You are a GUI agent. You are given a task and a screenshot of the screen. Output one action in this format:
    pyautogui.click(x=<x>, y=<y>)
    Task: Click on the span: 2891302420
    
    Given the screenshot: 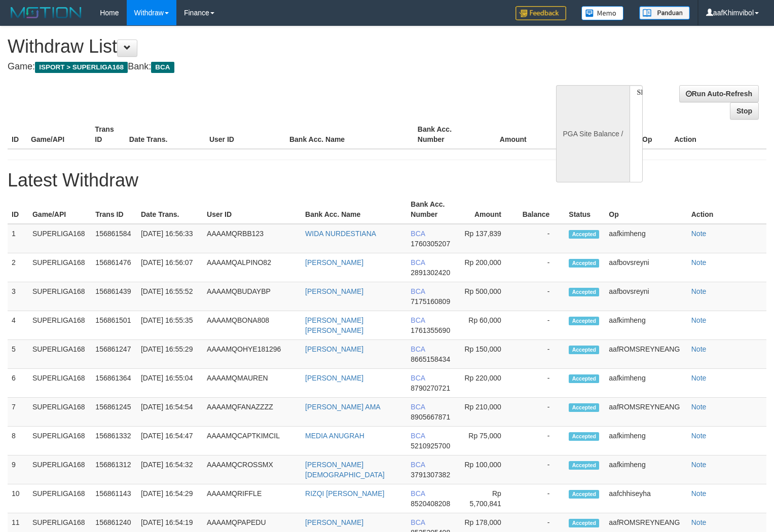 What is the action you would take?
    pyautogui.click(x=430, y=273)
    